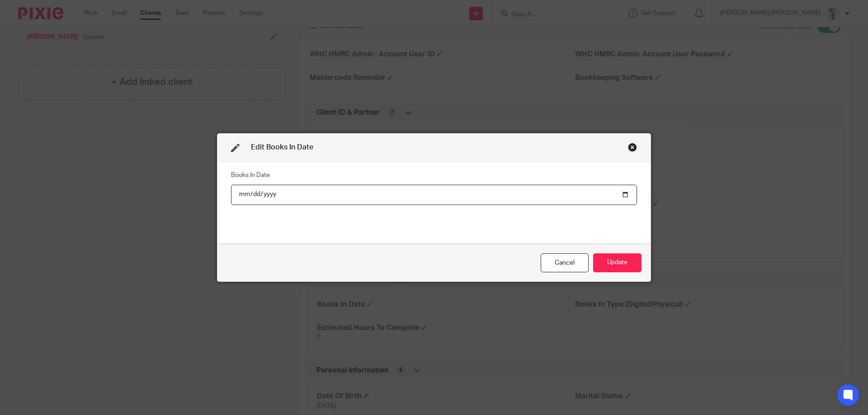 The width and height of the screenshot is (868, 415). I want to click on span: Edit Books In Date, so click(282, 148).